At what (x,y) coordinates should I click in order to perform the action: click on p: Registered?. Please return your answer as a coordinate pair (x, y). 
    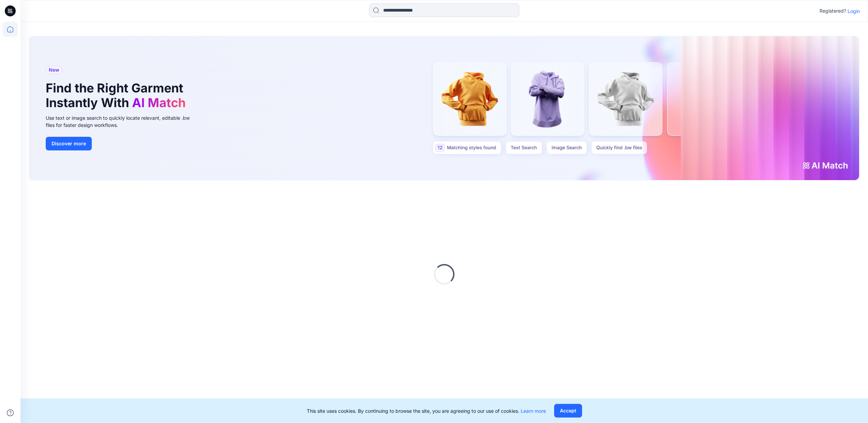
    Looking at the image, I should click on (833, 11).